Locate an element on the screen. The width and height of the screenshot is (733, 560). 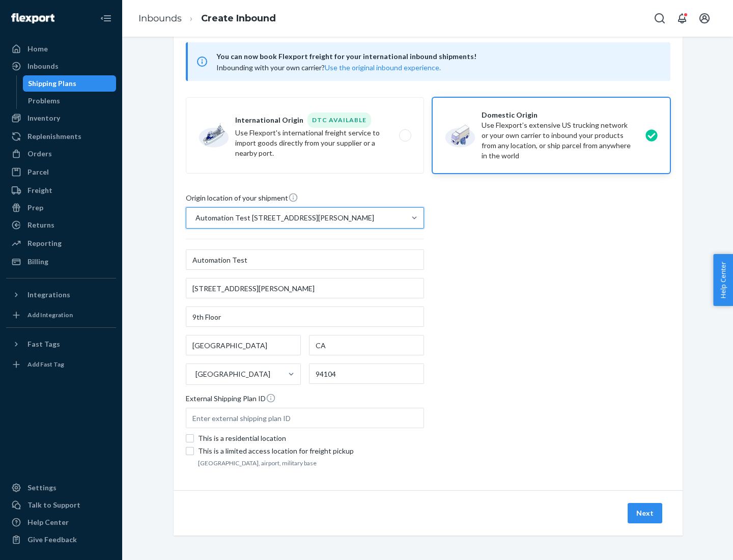
div: Reporting is located at coordinates (45, 244).